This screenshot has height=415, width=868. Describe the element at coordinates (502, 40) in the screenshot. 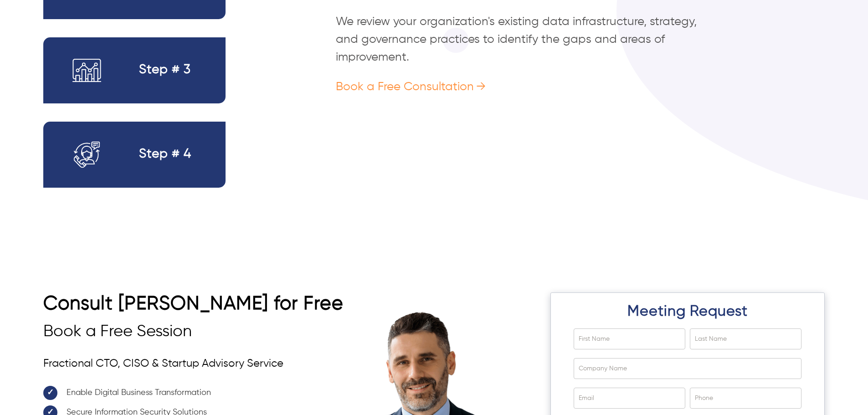

I see `p: We review your organization's existing data infrastructure, strategy, and governance practices to...` at that location.